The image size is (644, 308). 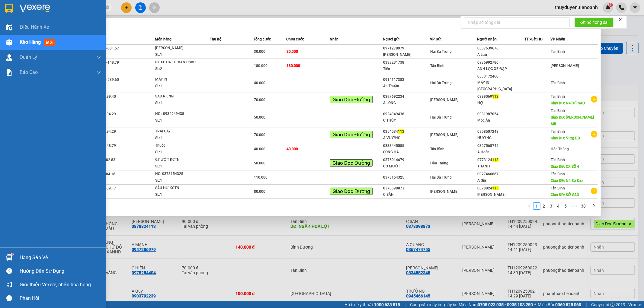 What do you see at coordinates (407, 86) in the screenshot?
I see `div: An Thuận` at bounding box center [407, 86].